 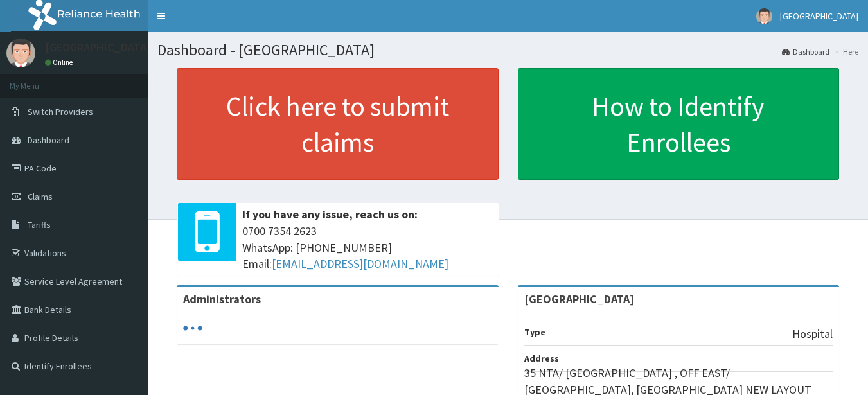 I want to click on b: If you have any issue, reach us on:, so click(x=329, y=214).